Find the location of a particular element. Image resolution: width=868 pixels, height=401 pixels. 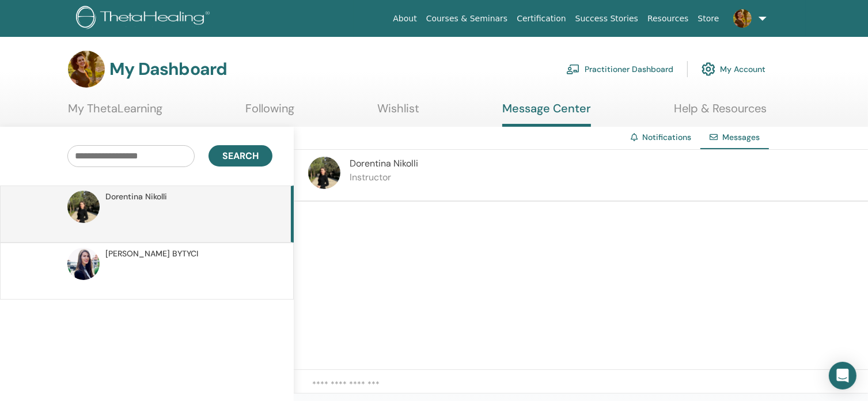

a: Success Stories is located at coordinates (607, 18).